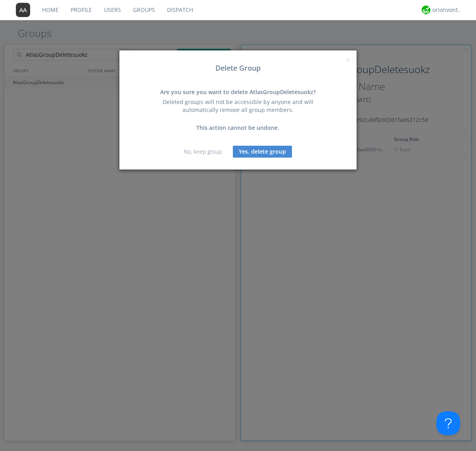 The height and width of the screenshot is (451, 476). I want to click on button: Yes, delete group, so click(262, 151).